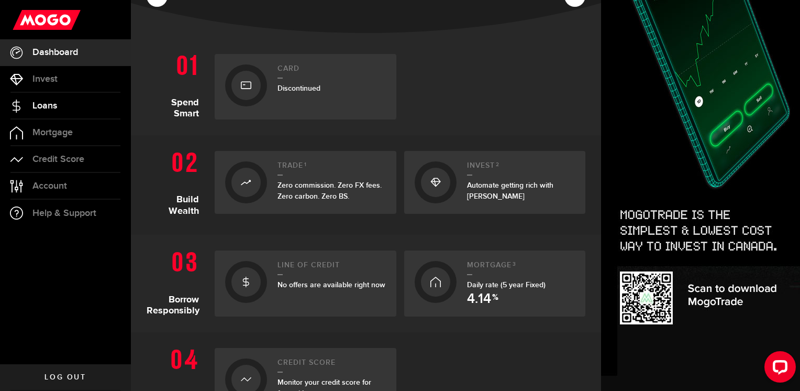 The width and height of the screenshot is (800, 391). What do you see at coordinates (305, 86) in the screenshot?
I see `a: CardDiscontinued` at bounding box center [305, 86].